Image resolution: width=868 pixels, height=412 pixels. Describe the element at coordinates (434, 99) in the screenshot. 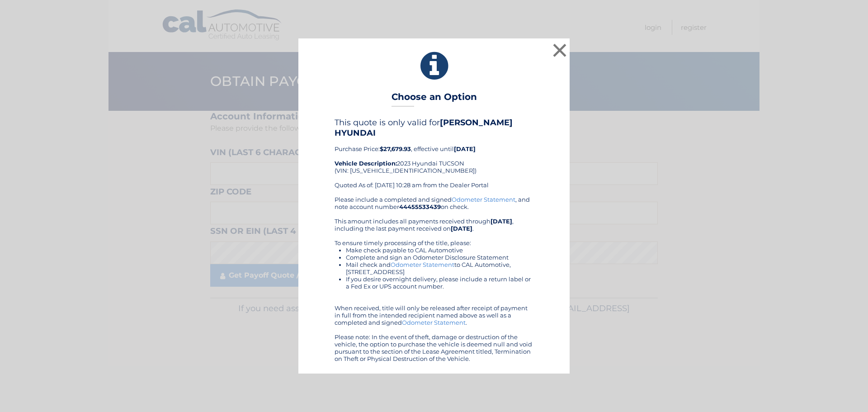

I see `h3: Choose an Option` at that location.